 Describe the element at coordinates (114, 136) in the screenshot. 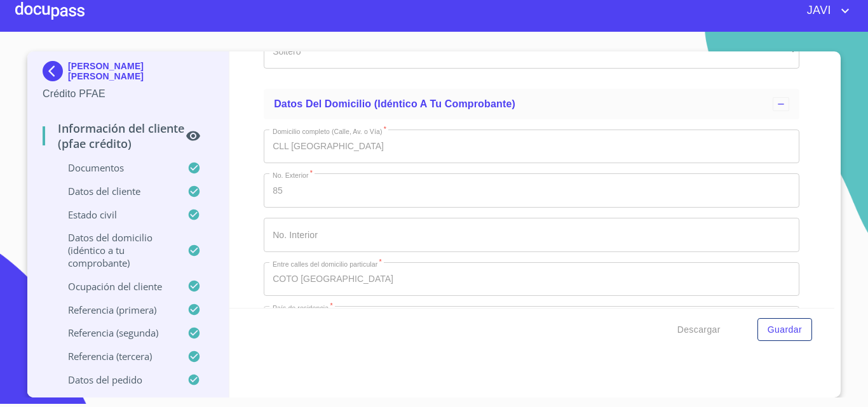

I see `p: Información del cliente (PFAE crédito)` at that location.